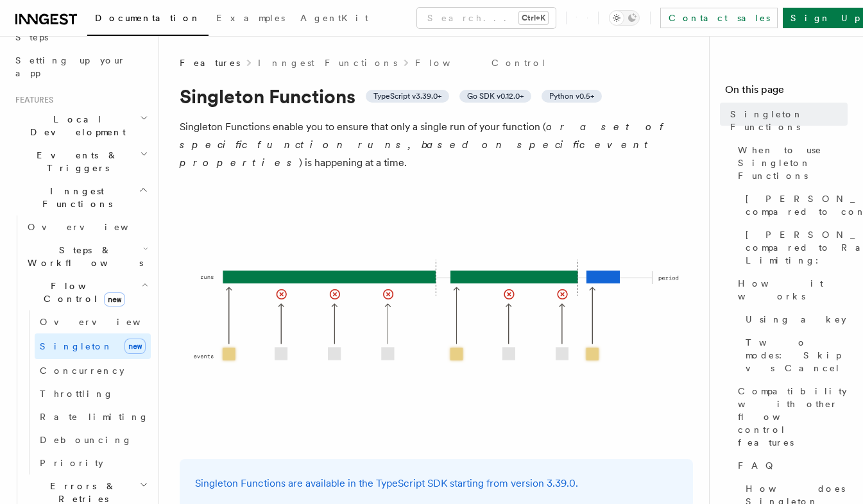 The height and width of the screenshot is (504, 863). I want to click on a: Two modes: Skip vs Cancel, so click(793, 356).